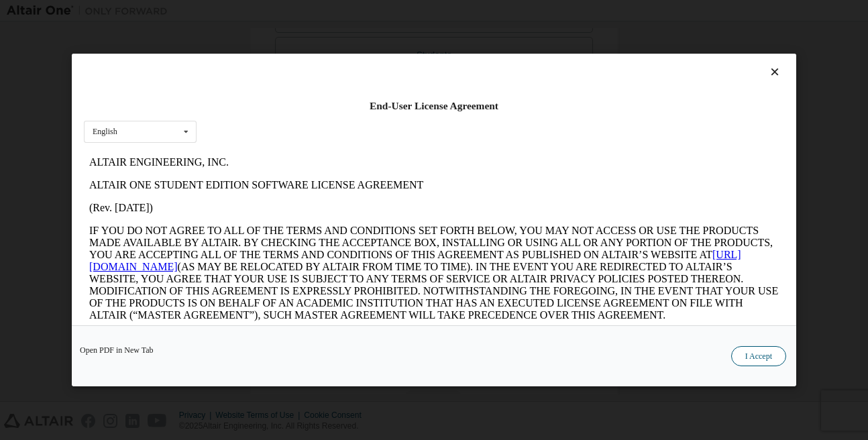 This screenshot has height=440, width=868. Describe the element at coordinates (350, 122) in the screenshot. I see `p: IF YOU DO NOT AGREE TO ALL OF THE TERMS AND CONDITIONS SET FORTH BELOW, YOU MAY NOT ACCESS OR USE...` at that location.